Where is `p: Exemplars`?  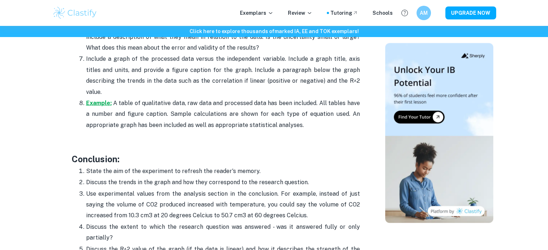
p: Exemplars is located at coordinates (256, 13).